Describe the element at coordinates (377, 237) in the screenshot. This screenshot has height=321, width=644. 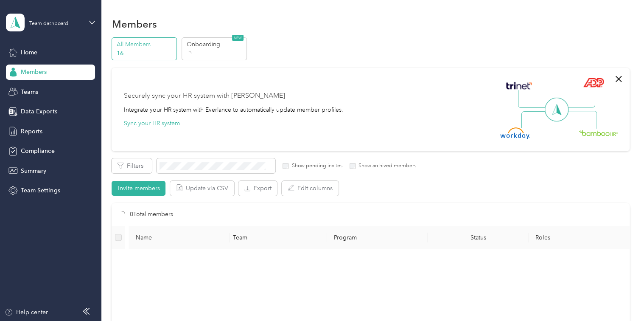
I see `th: Program` at that location.